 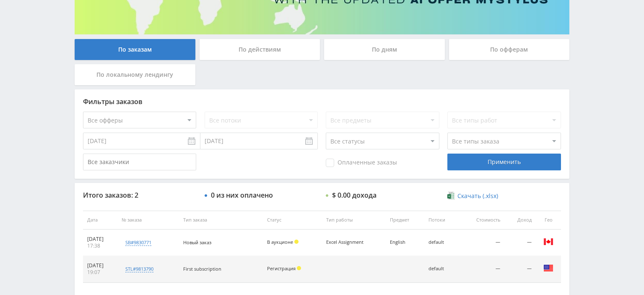 What do you see at coordinates (478, 196) in the screenshot?
I see `span: Скачать (.xlsx)` at bounding box center [478, 196].